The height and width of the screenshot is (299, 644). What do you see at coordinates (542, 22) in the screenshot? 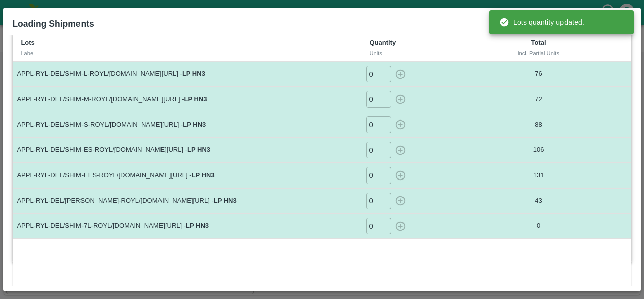
I see `div: Lots quantity updated.` at bounding box center [542, 22].